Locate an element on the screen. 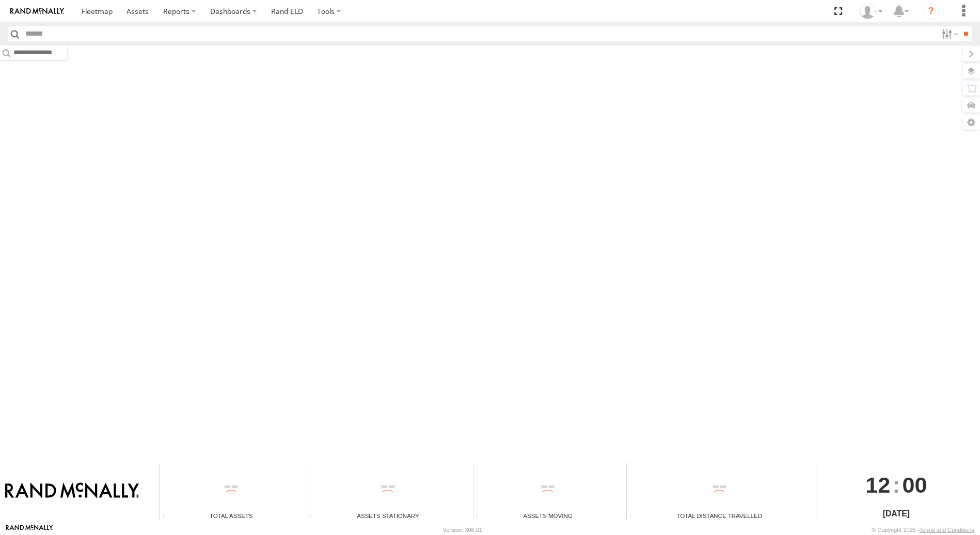 The image size is (980, 535). div: Assets Moving is located at coordinates (548, 516).